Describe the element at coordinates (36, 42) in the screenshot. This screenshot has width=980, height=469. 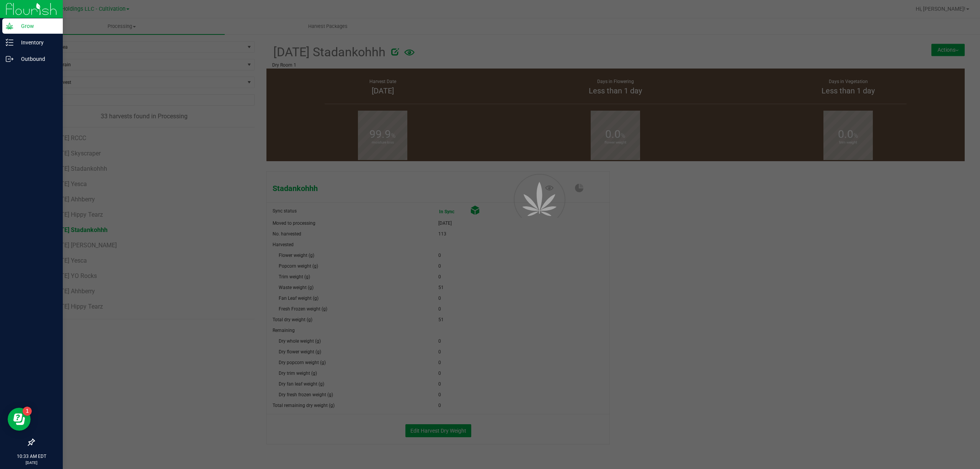
I see `p: Inventory` at that location.